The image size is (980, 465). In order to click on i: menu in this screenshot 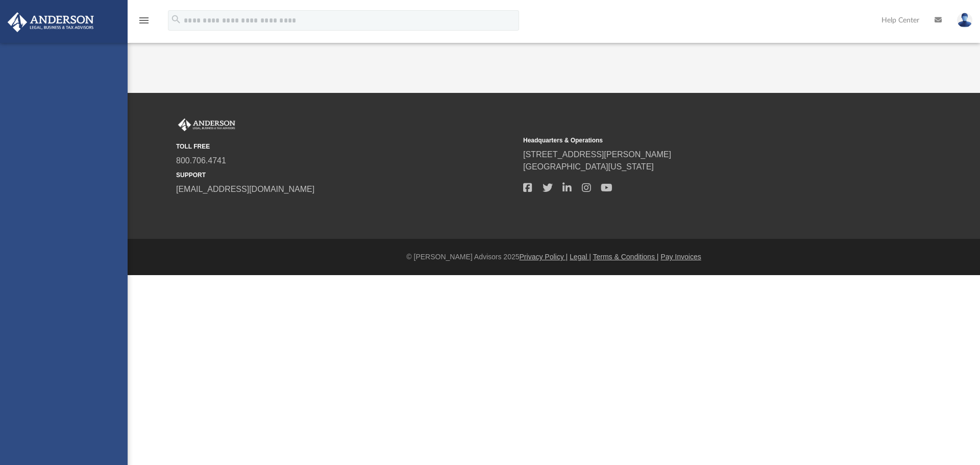, I will do `click(144, 20)`.